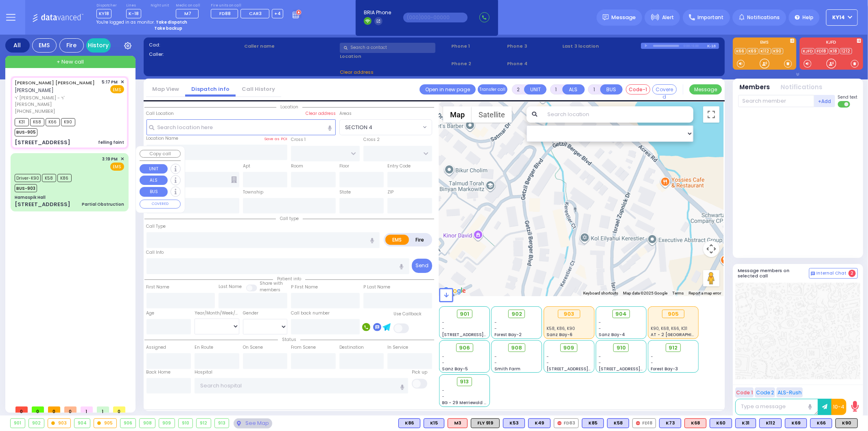  Describe the element at coordinates (344, 166) in the screenshot. I see `label: Floor` at that location.